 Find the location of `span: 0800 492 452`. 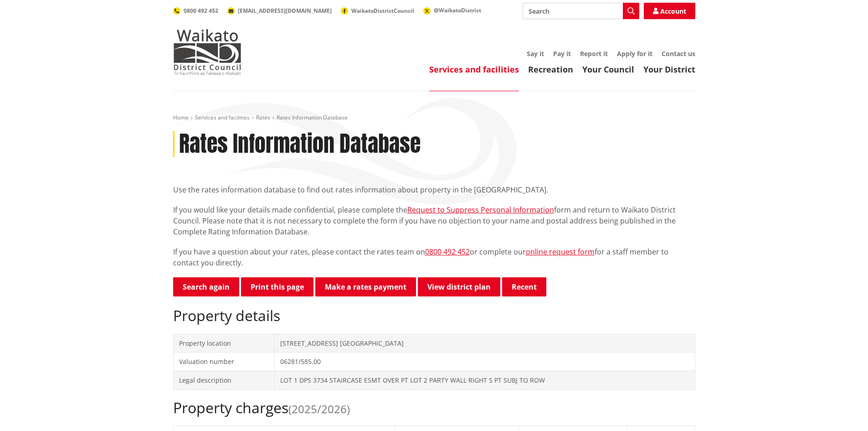

span: 0800 492 452 is located at coordinates (201, 10).